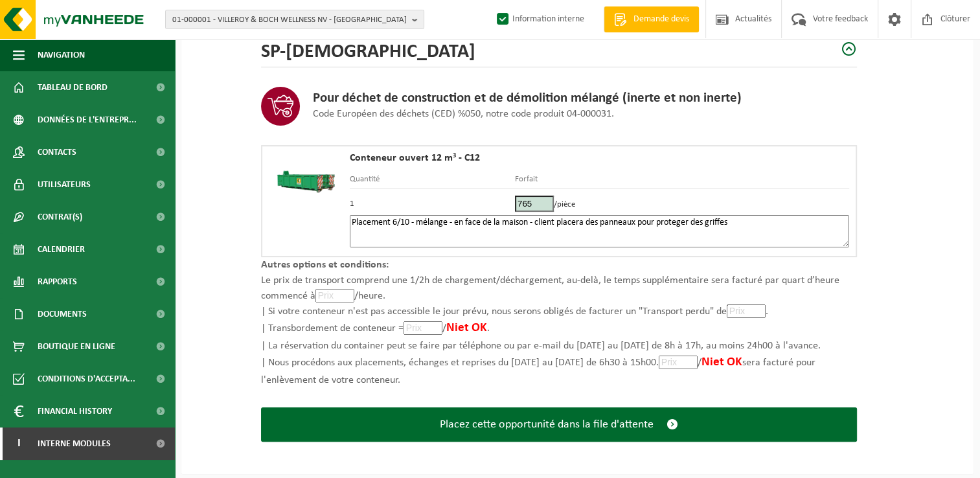  I want to click on span: Interne modules, so click(74, 444).